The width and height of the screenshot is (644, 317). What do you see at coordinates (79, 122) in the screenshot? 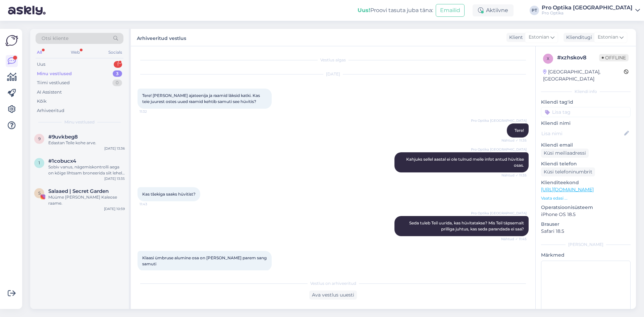
I see `span: Minu vestlused` at bounding box center [79, 122].